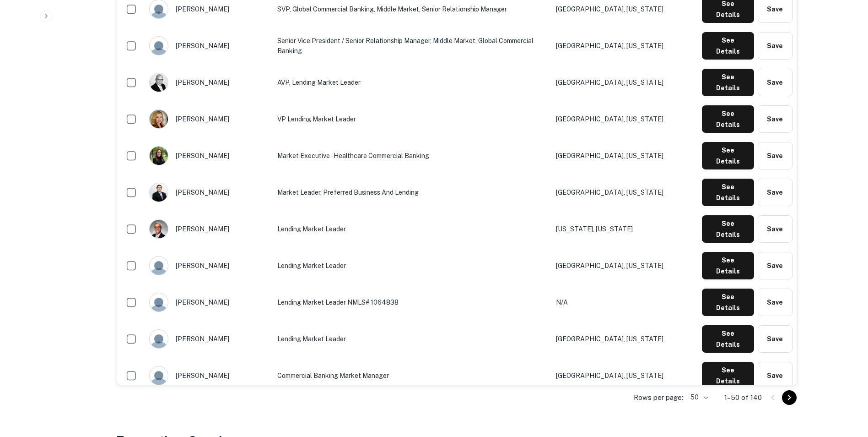  Describe the element at coordinates (159, 119) in the screenshot. I see `img: 1702094999565` at that location.